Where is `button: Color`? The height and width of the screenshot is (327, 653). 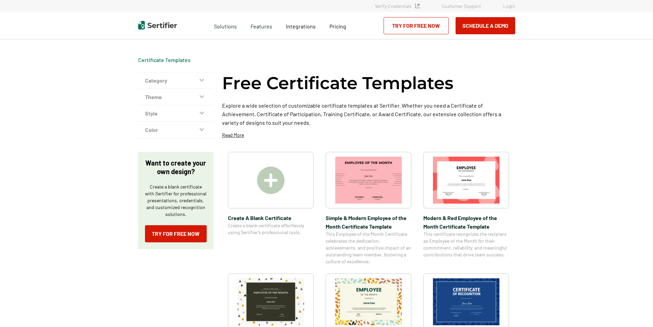
button: Color is located at coordinates (176, 130).